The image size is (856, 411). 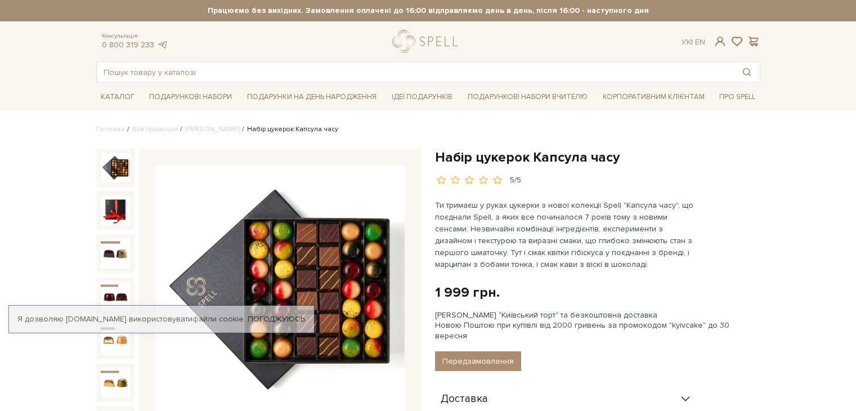 What do you see at coordinates (527, 97) in the screenshot?
I see `a: Подарункові набори Вчителю` at bounding box center [527, 97].